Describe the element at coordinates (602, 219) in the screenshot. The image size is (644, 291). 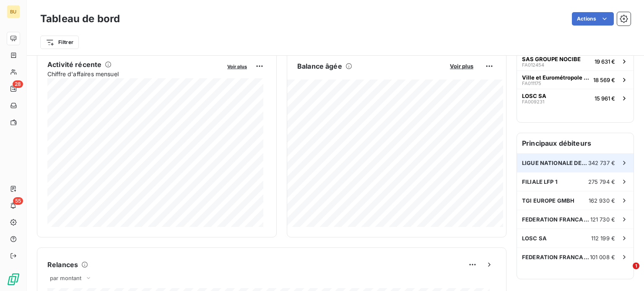
I see `span: 121 730 €` at that location.